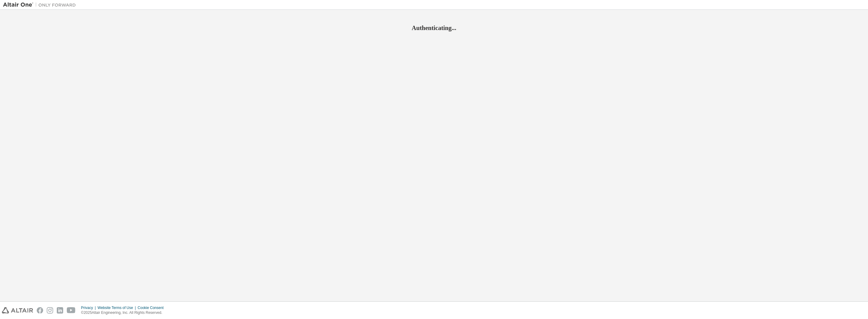 The height and width of the screenshot is (319, 868). Describe the element at coordinates (90, 308) in the screenshot. I see `div: Privacy` at that location.